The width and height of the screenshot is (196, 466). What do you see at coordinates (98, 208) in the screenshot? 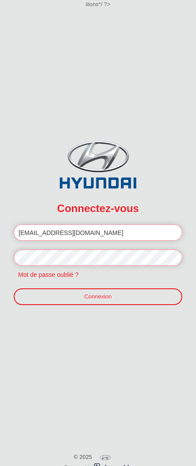
I see `h2: Connectez-vous` at bounding box center [98, 208].